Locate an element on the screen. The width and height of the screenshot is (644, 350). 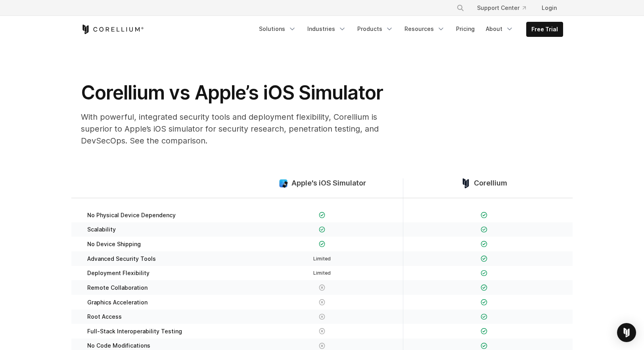
span: Remote Collaboration is located at coordinates (117, 288).